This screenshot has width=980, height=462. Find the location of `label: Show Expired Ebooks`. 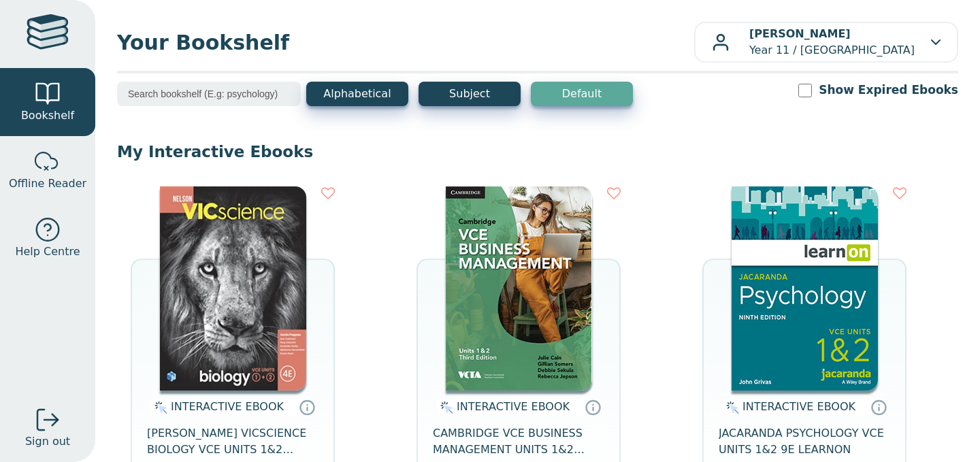

label: Show Expired Ebooks is located at coordinates (888, 90).